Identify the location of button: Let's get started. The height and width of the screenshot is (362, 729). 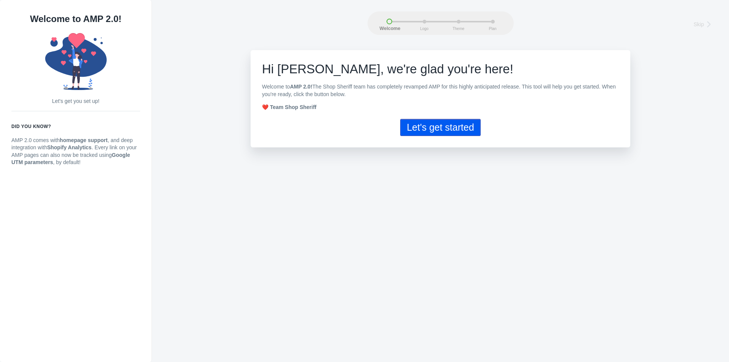
(440, 127).